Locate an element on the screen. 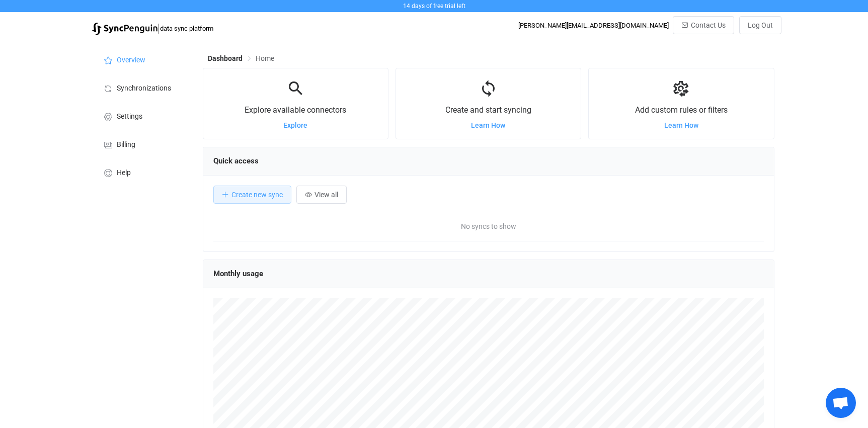 The height and width of the screenshot is (428, 868). a: Help is located at coordinates (142, 172).